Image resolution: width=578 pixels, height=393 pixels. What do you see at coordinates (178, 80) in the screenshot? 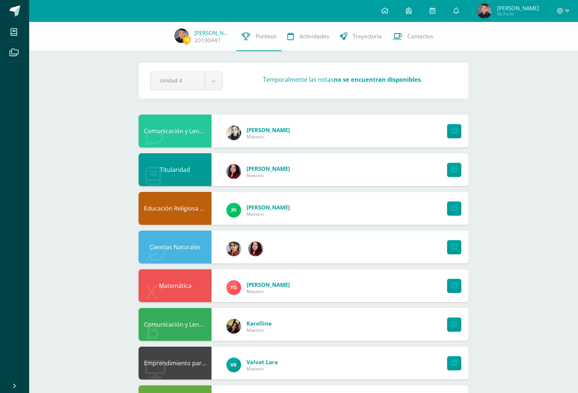
I see `span: Unidad 4` at bounding box center [178, 80].